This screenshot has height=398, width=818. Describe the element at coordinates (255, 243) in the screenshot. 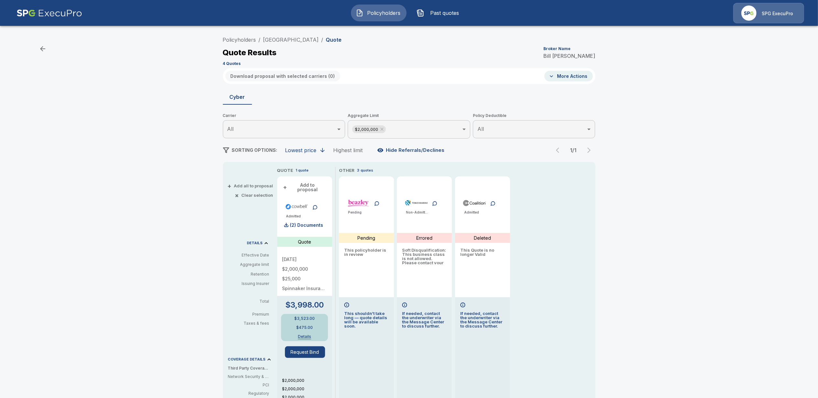

I see `p: DETAILS` at that location.